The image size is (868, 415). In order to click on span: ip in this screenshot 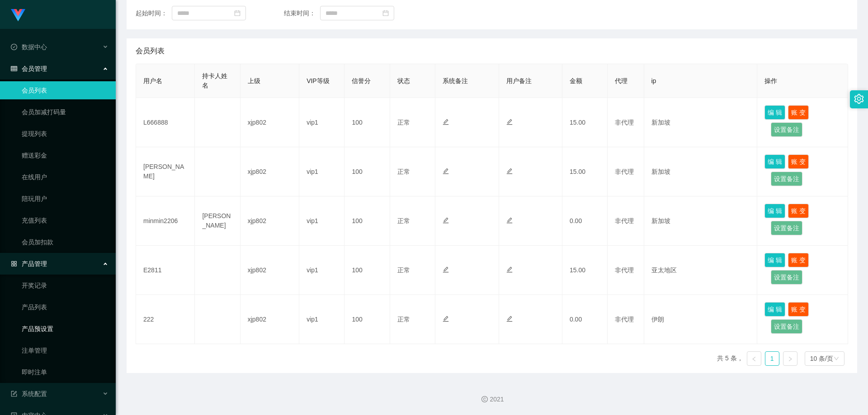, I will do `click(654, 81)`.